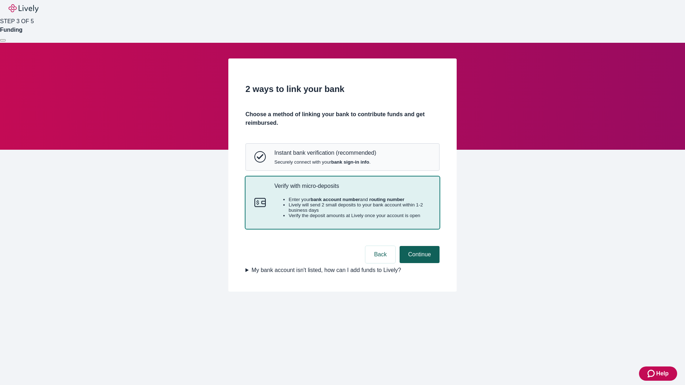 The width and height of the screenshot is (685, 385). What do you see at coordinates (325, 153) in the screenshot?
I see `p: Instant bank verification (recommended)` at bounding box center [325, 153].